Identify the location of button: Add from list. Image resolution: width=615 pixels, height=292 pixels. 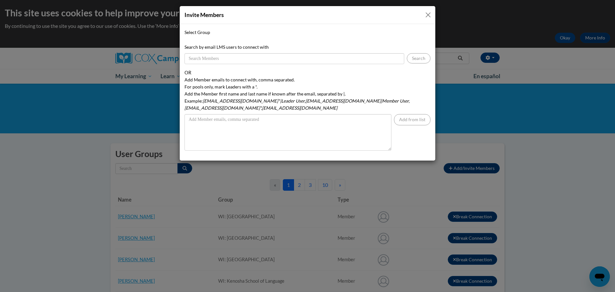
(412, 119).